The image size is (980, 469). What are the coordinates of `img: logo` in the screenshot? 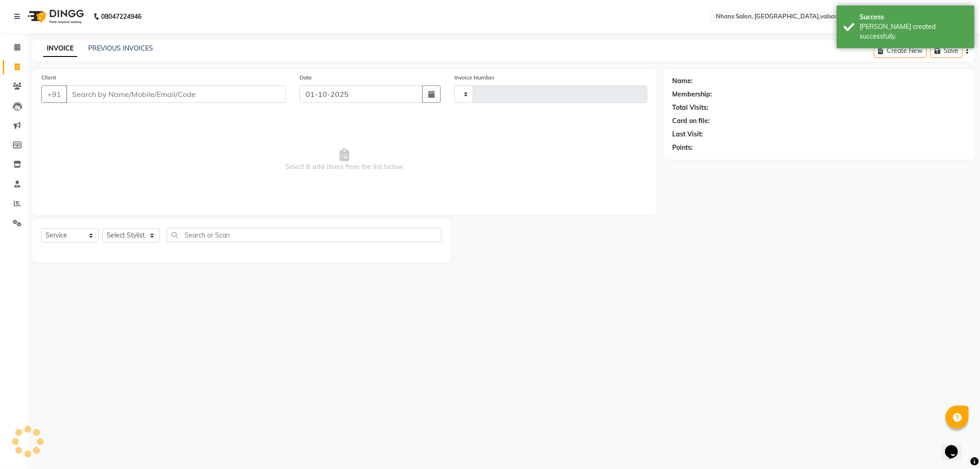 It's located at (55, 17).